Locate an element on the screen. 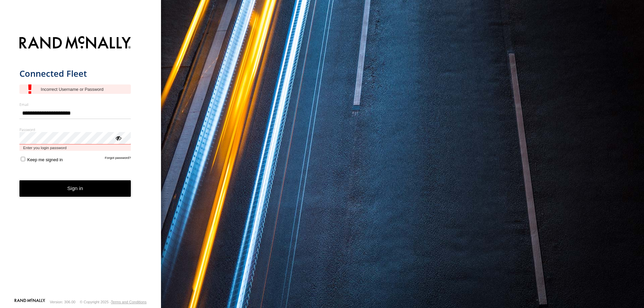  label: Password is located at coordinates (75, 129).